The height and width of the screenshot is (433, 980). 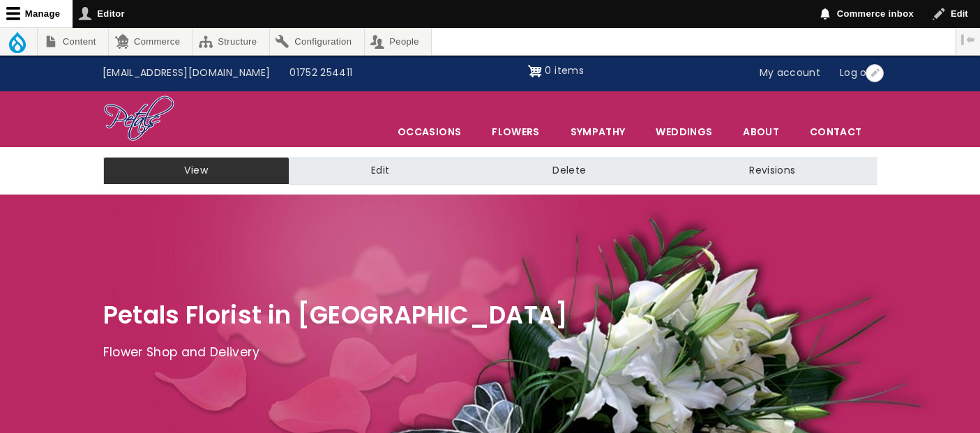 I want to click on a: About, so click(x=761, y=132).